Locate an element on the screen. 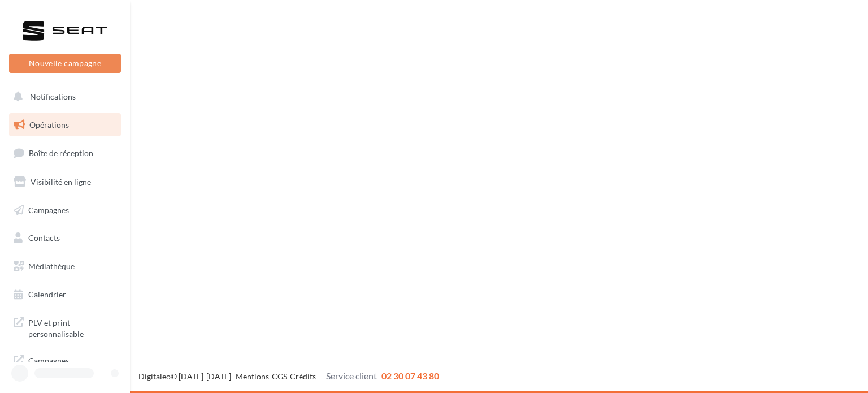  span: Campagnes is located at coordinates (49, 209).